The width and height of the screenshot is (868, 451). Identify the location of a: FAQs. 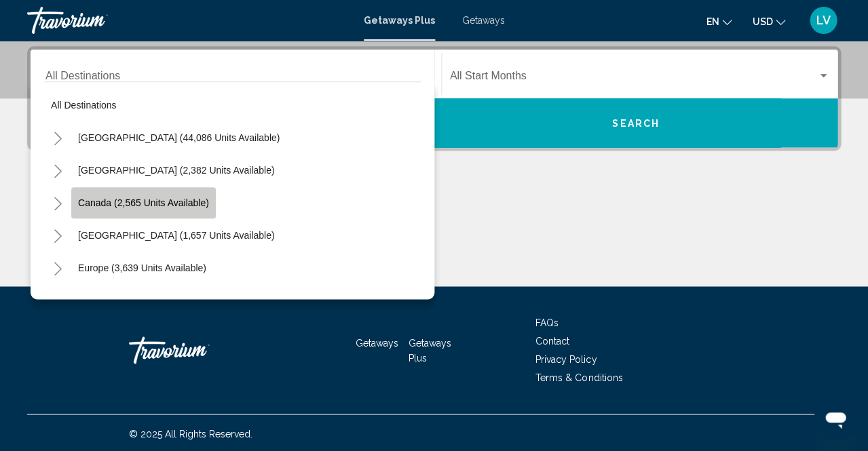
(547, 323).